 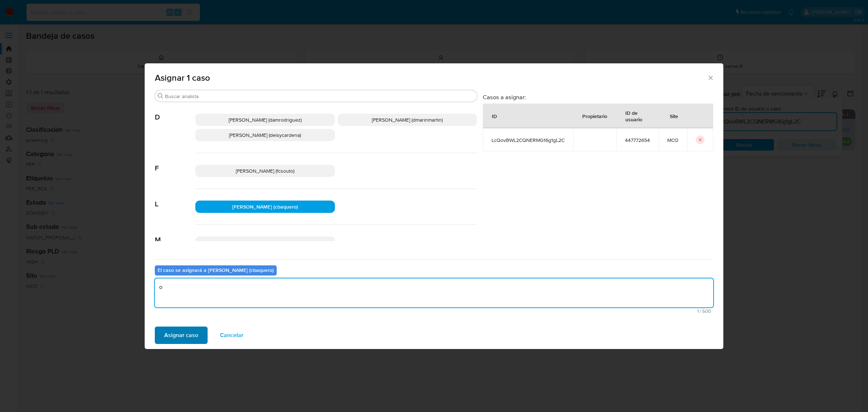 What do you see at coordinates (595, 116) in the screenshot?
I see `div: Propietario` at bounding box center [595, 116].